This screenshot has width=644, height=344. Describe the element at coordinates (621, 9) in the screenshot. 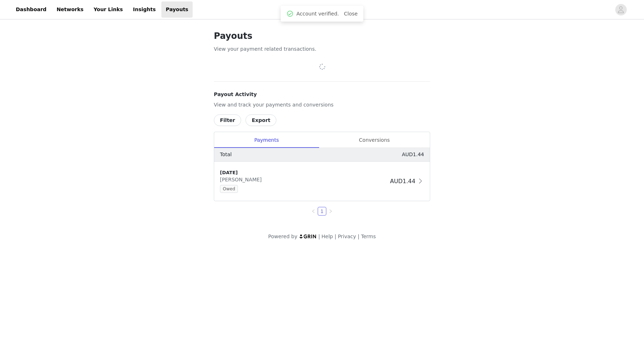

I see `div: avatar` at that location.